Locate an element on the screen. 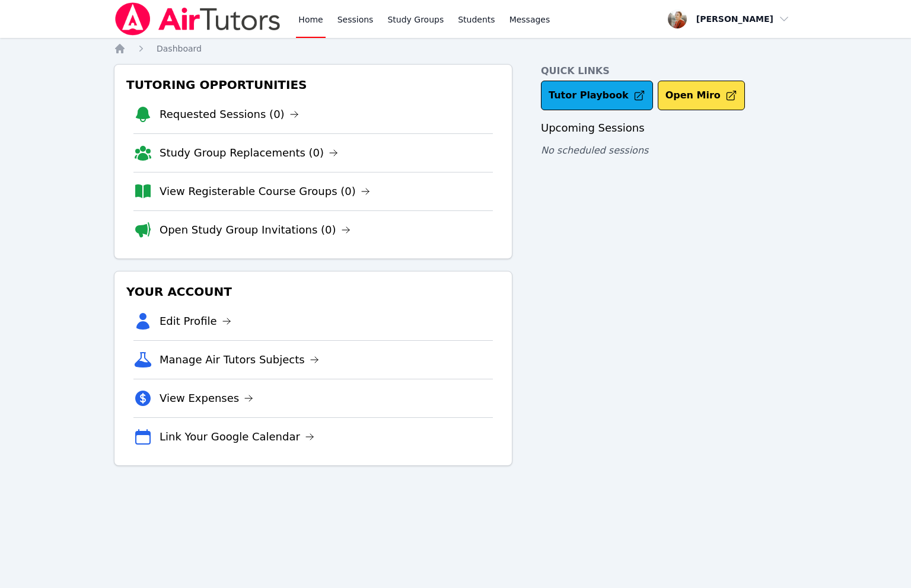 This screenshot has height=588, width=911. a: Dashboard is located at coordinates (179, 48).